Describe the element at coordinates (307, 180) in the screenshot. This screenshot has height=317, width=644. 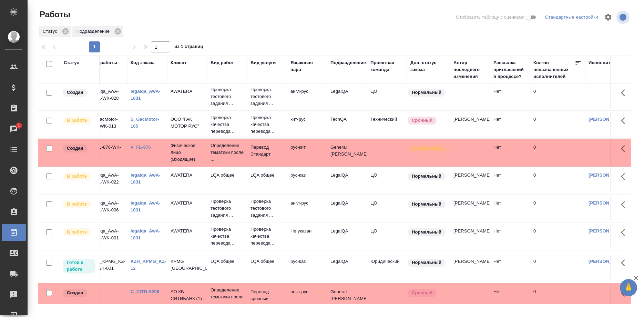
I see `td: рус-каз` at that location.